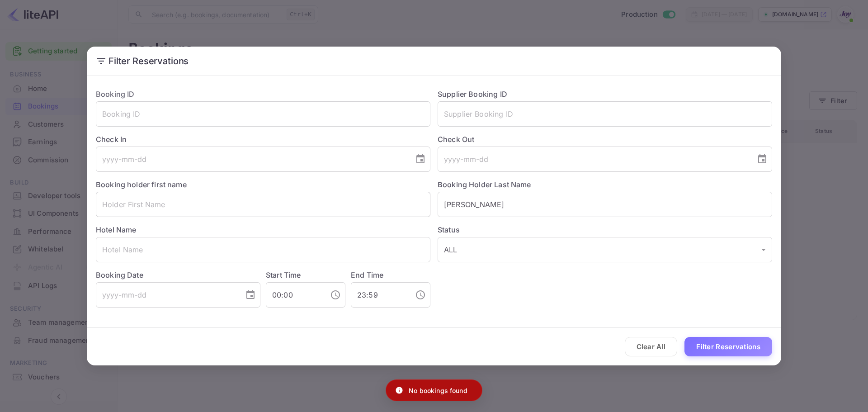 This screenshot has width=868, height=412. What do you see at coordinates (651, 347) in the screenshot?
I see `button: Clear All` at bounding box center [651, 347].